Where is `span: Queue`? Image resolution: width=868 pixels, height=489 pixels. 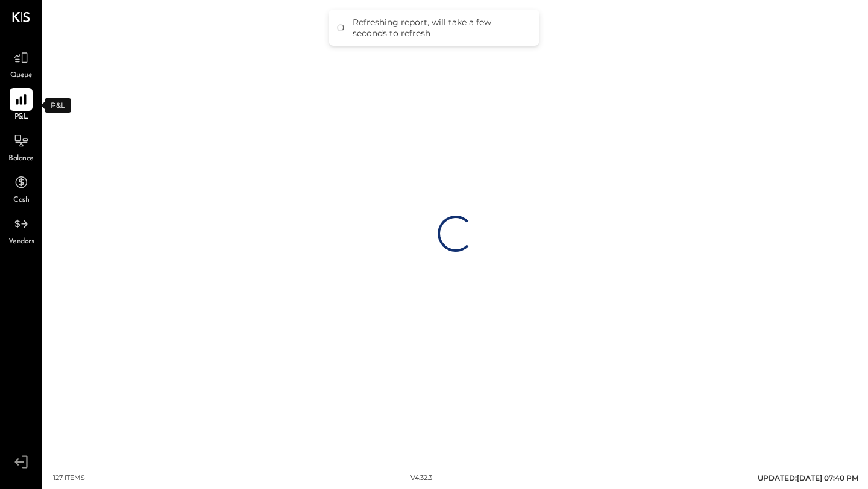
span: Queue is located at coordinates (21, 76).